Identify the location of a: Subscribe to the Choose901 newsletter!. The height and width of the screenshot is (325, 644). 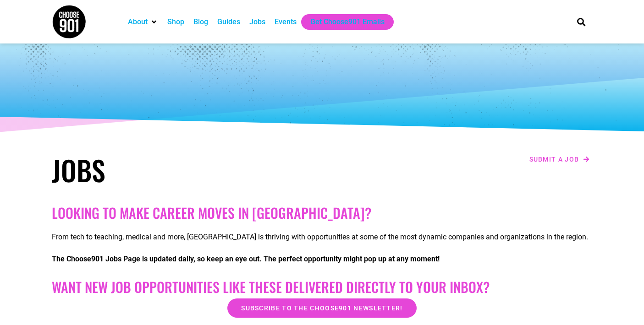
(322, 308).